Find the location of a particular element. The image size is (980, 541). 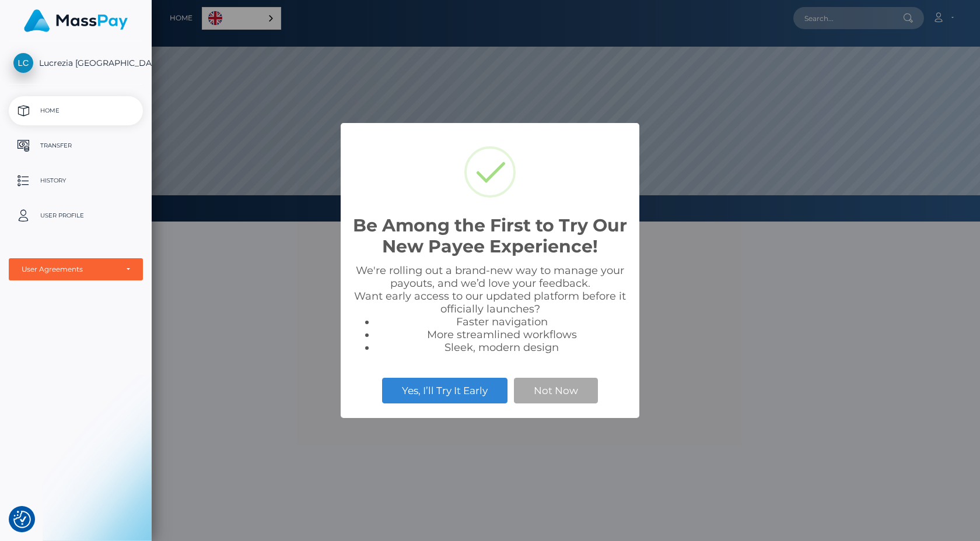

button: Not Now is located at coordinates (556, 390).